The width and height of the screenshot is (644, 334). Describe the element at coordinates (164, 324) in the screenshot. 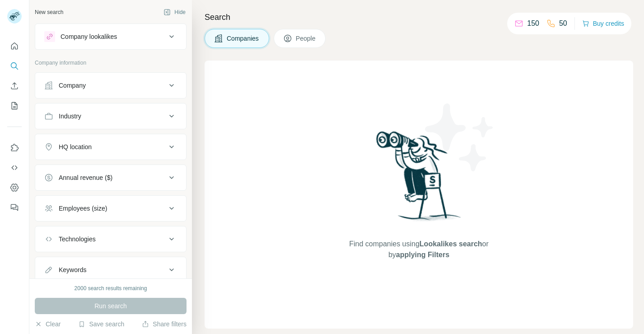

I see `button: Share filters` at that location.